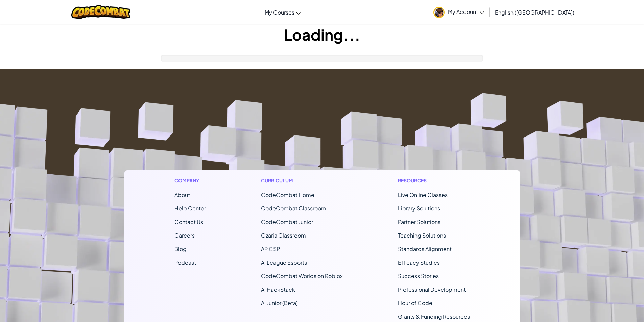 This screenshot has width=644, height=322. What do you see at coordinates (185, 262) in the screenshot?
I see `a: Podcast` at bounding box center [185, 262].